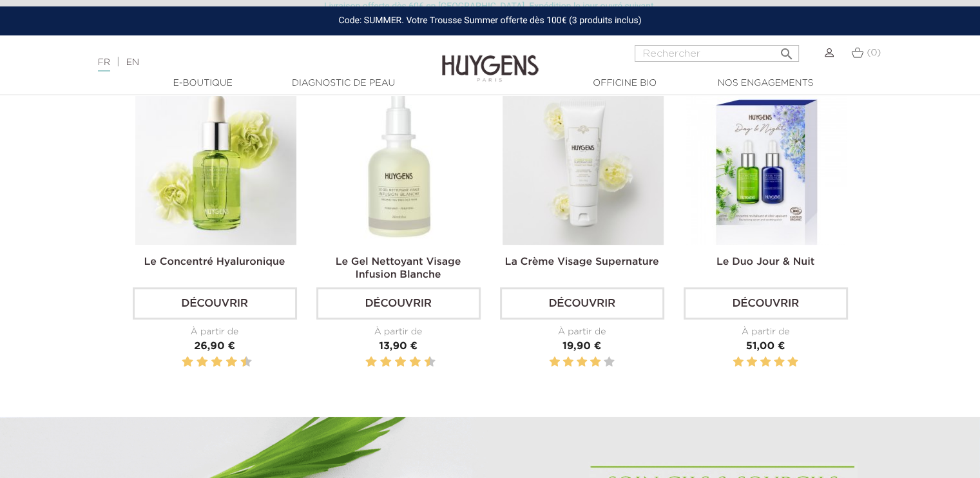  Describe the element at coordinates (581, 346) in the screenshot. I see `span: 19,90 €` at that location.